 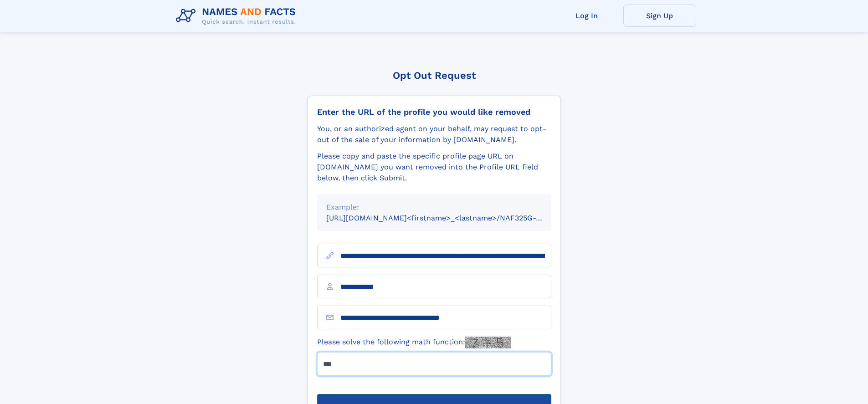 What do you see at coordinates (414, 342) in the screenshot?
I see `label: Please solve the following math function:` at bounding box center [414, 342].